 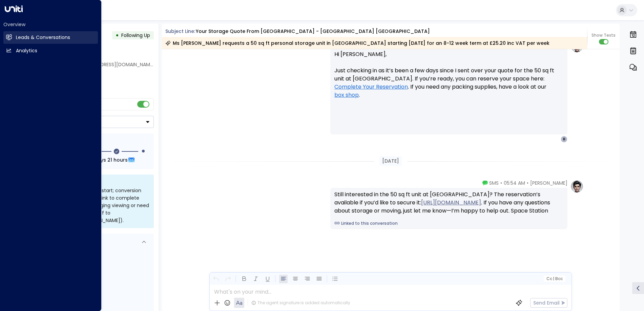 What do you see at coordinates (228, 279) in the screenshot?
I see `button: Redo` at bounding box center [228, 279].